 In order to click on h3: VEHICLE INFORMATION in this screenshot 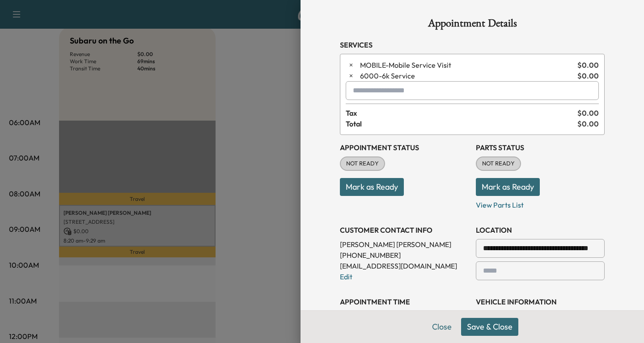, I will do `click(541, 301)`.